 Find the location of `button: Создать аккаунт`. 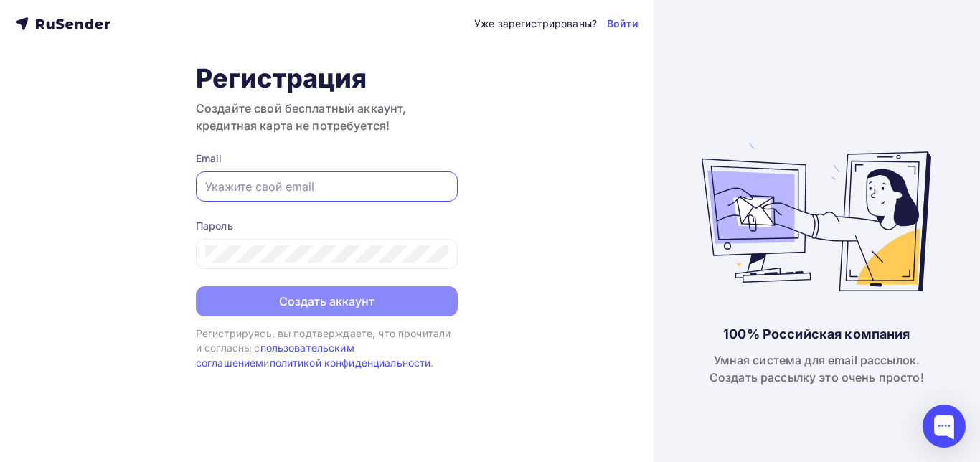

button: Создать аккаунт is located at coordinates (327, 301).